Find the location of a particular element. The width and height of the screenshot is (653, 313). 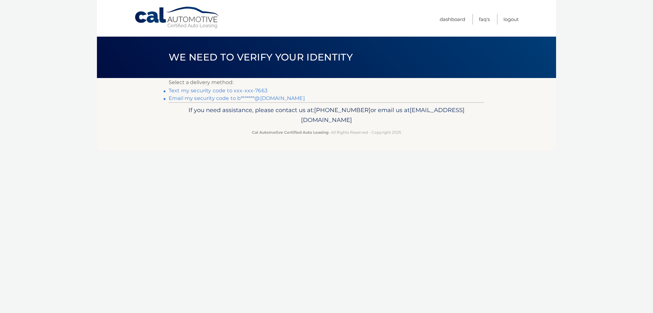

a: Dashboard is located at coordinates (452, 19).